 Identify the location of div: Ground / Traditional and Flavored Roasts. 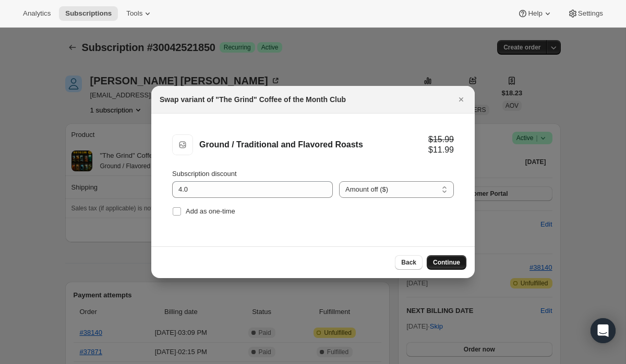
(314, 145).